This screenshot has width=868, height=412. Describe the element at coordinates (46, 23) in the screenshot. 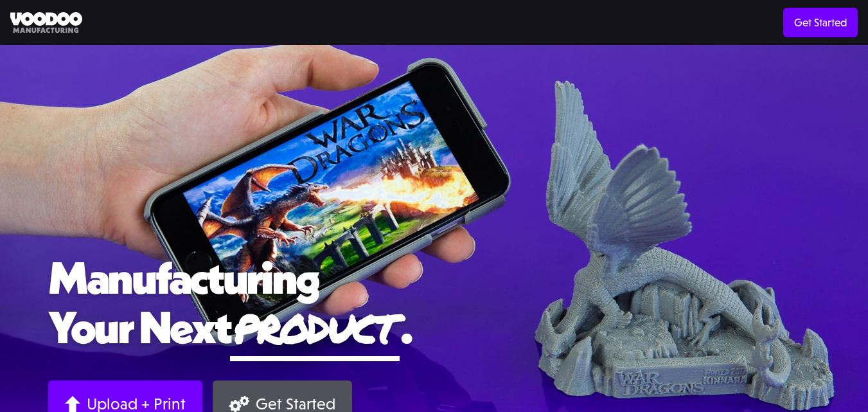

I see `img: Voodoo Manufacturing logo` at that location.